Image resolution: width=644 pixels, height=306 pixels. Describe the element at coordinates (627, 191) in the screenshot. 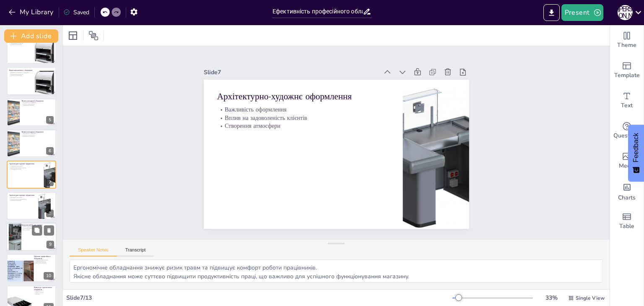

I see `div: Add charts and graphs` at that location.